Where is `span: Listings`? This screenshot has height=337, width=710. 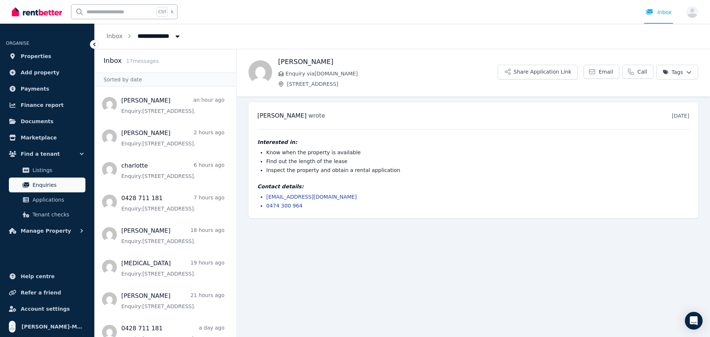
span: Listings is located at coordinates (57, 170).